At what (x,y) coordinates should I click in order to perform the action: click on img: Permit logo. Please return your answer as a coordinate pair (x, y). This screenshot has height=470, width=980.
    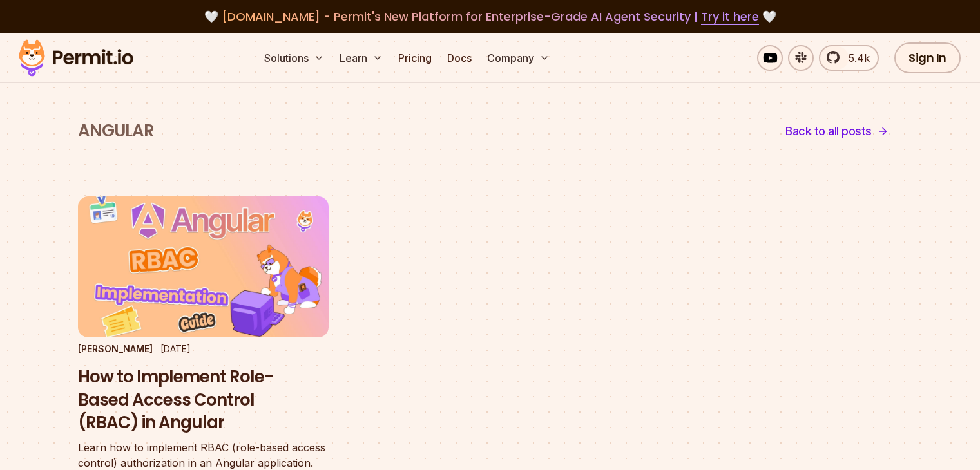
    Looking at the image, I should click on (76, 58).